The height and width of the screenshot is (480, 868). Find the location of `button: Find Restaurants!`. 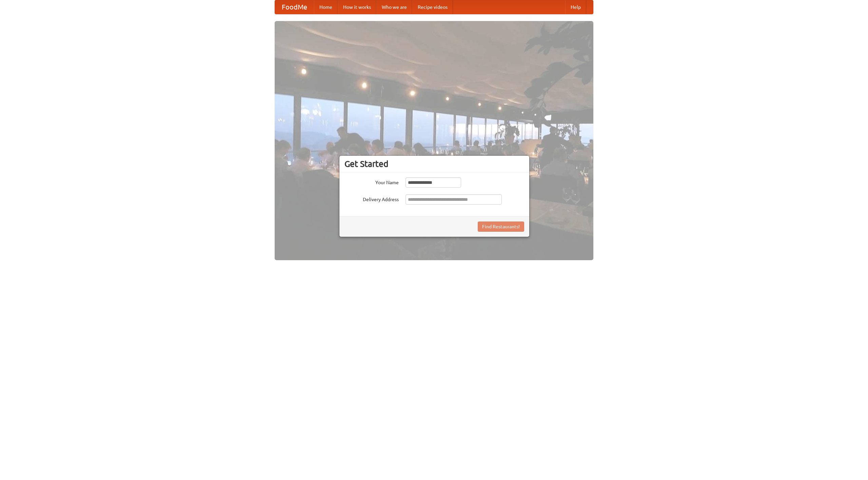

button: Find Restaurants! is located at coordinates (501, 227).